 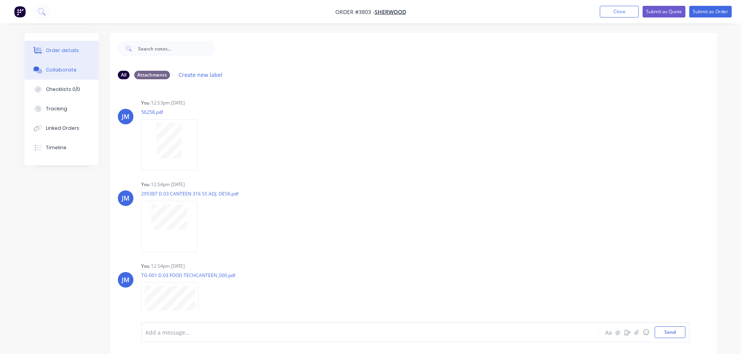 I want to click on button: Send, so click(x=669, y=332).